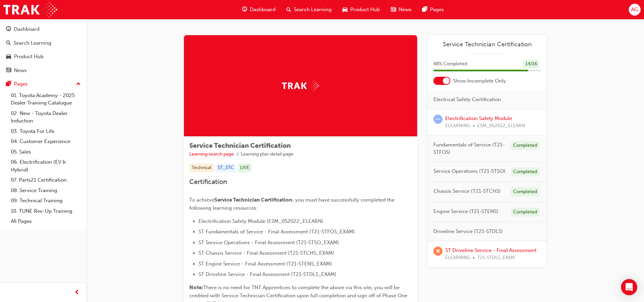  What do you see at coordinates (365, 9) in the screenshot?
I see `span: Product Hub` at bounding box center [365, 9].